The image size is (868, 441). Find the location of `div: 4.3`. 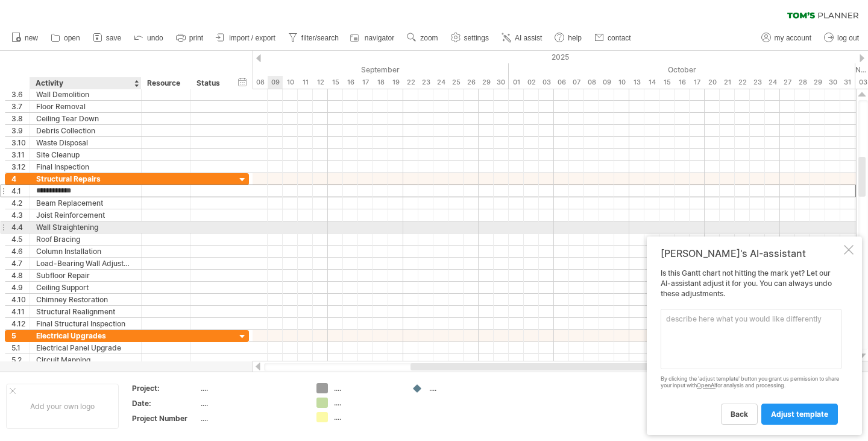

div: 4.3 is located at coordinates (21, 214).